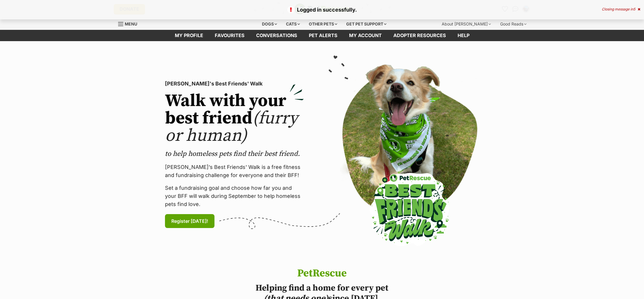 Image resolution: width=644 pixels, height=299 pixels. I want to click on div: Good Reads, so click(513, 24).